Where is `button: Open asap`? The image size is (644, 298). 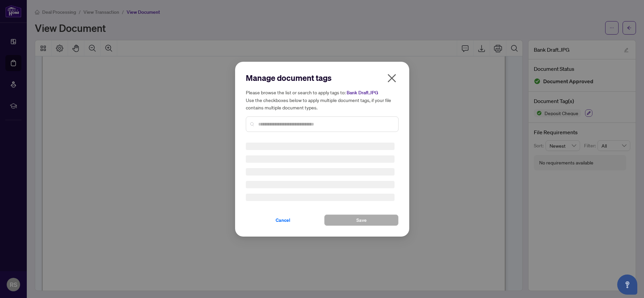 button: Open asap is located at coordinates (628, 285).